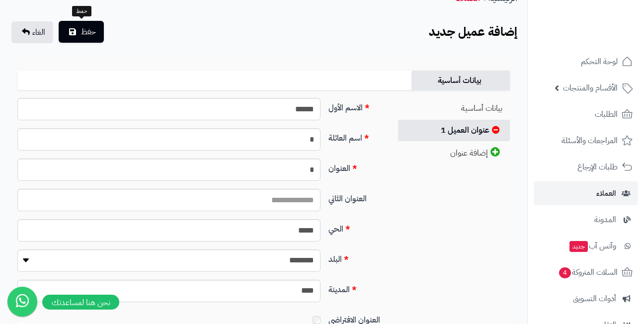 The height and width of the screenshot is (324, 644). I want to click on div: حفظ, so click(81, 11).